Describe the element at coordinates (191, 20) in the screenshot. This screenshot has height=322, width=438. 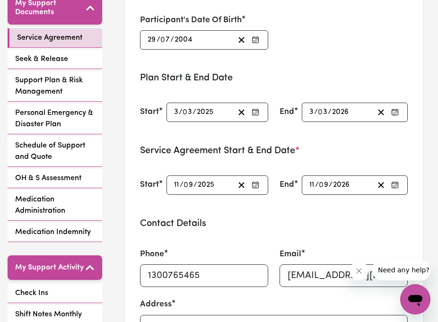
I see `label: Participant's Date Of Birth` at that location.